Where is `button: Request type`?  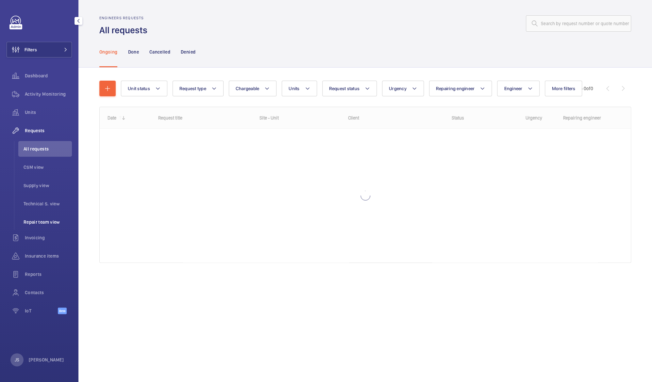
button: Request type is located at coordinates (198, 89).